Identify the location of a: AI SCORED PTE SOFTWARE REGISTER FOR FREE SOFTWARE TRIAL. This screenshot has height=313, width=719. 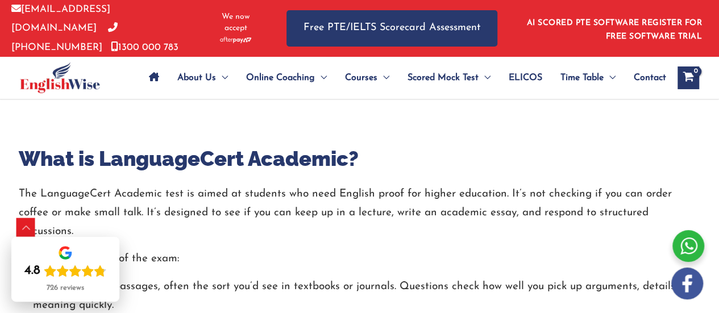
(614, 30).